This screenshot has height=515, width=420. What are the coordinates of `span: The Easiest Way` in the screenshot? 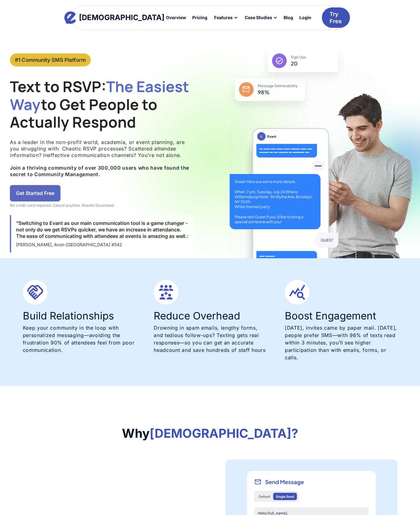 It's located at (100, 95).